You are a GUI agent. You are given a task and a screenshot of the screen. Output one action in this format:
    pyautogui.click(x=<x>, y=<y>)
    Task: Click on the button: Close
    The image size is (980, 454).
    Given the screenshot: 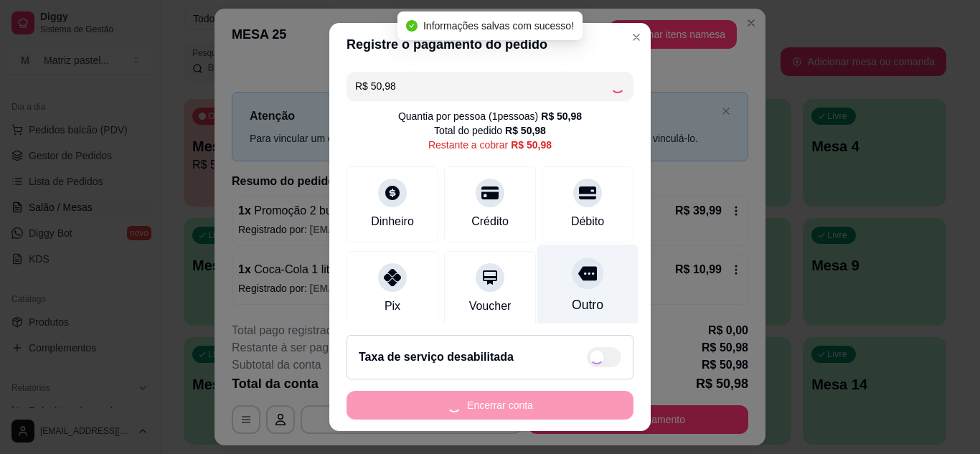 What is the action you would take?
    pyautogui.click(x=636, y=37)
    